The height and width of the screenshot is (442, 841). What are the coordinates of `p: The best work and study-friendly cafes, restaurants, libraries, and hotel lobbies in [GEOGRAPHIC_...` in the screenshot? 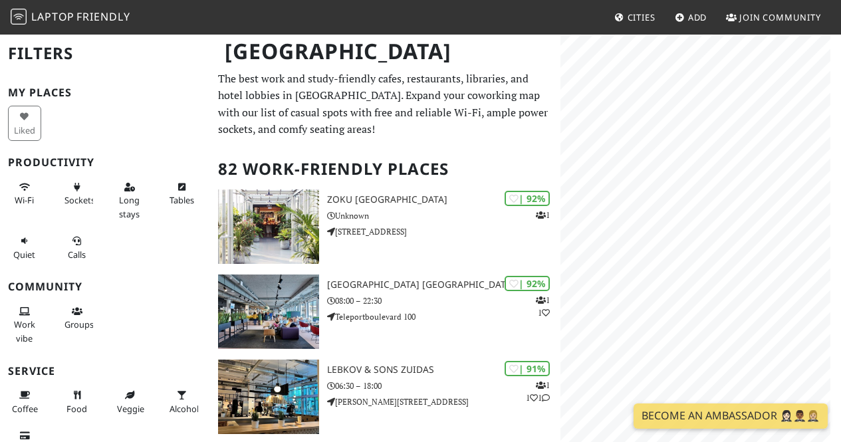 It's located at (385, 104).